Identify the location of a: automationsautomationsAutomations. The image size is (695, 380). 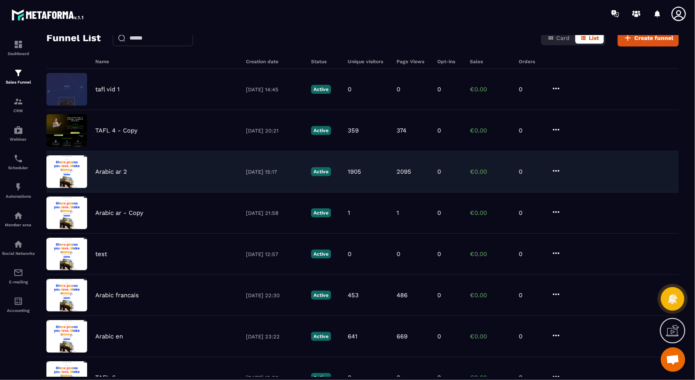
(18, 190).